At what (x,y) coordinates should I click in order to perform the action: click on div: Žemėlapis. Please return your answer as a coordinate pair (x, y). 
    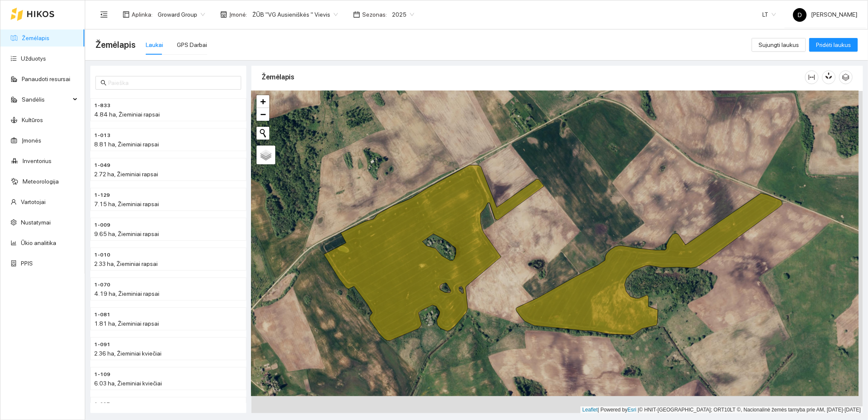
    Looking at the image, I should click on (534, 77).